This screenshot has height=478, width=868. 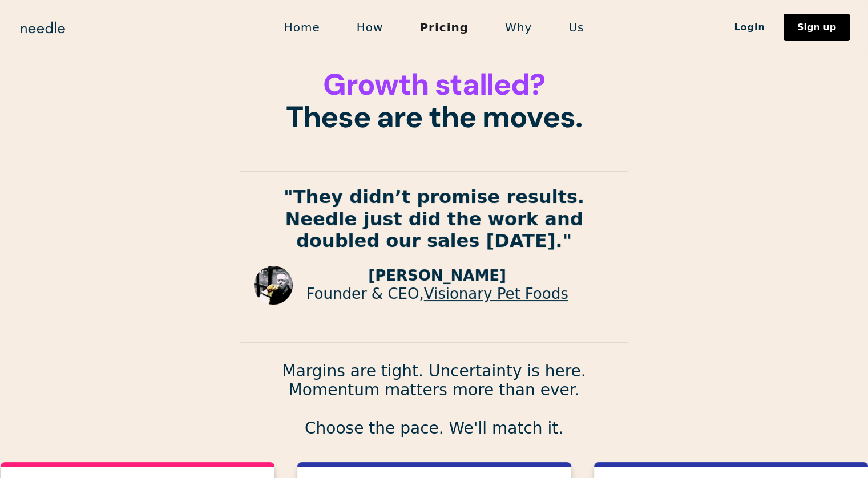 I want to click on a: Why, so click(x=518, y=27).